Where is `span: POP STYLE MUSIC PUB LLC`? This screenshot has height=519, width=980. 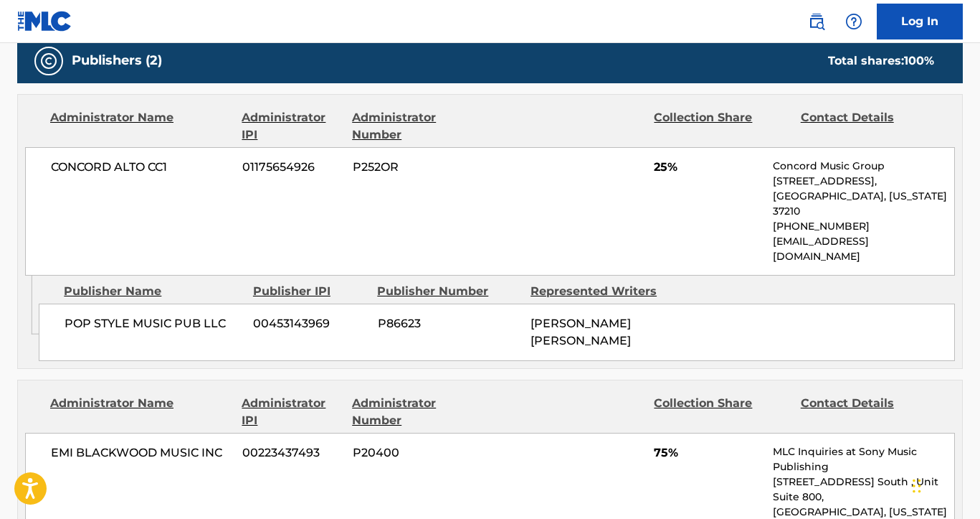 span: POP STYLE MUSIC PUB LLC is located at coordinates (154, 324).